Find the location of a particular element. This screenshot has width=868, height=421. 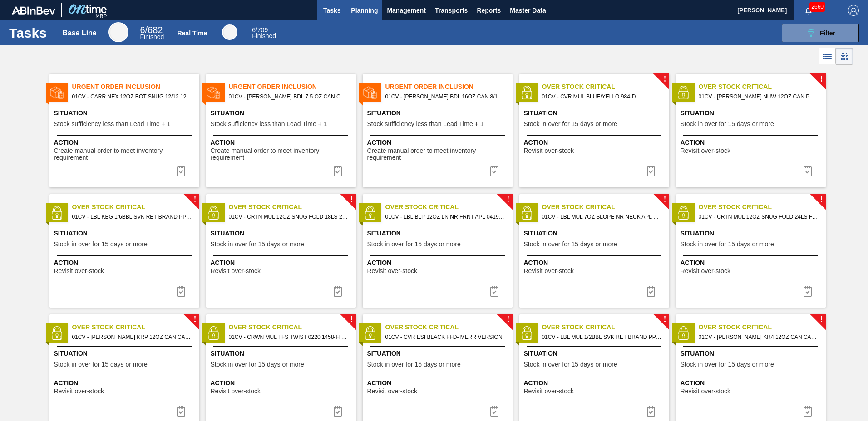

span: 01CV - CVR ESI BLACK FFD- MERR VERSION is located at coordinates (445, 337).